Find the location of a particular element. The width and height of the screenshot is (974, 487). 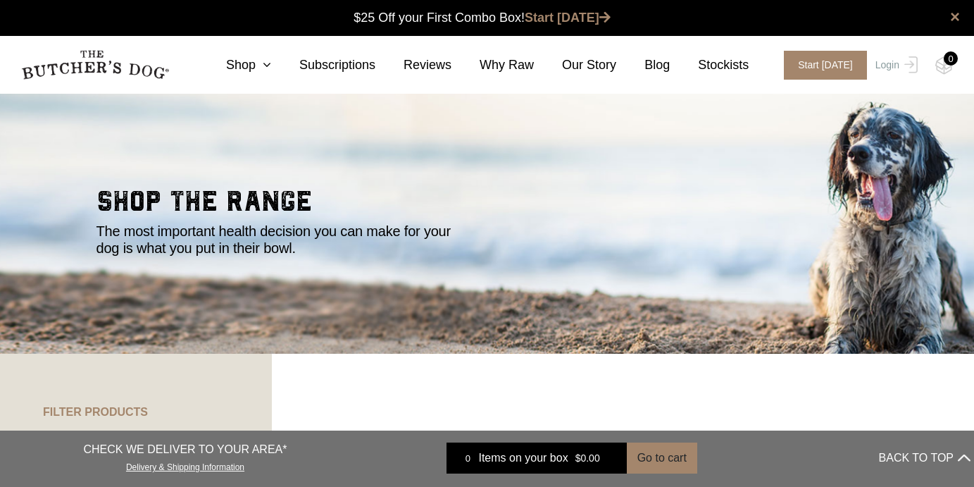

a: Blog is located at coordinates (643, 65).